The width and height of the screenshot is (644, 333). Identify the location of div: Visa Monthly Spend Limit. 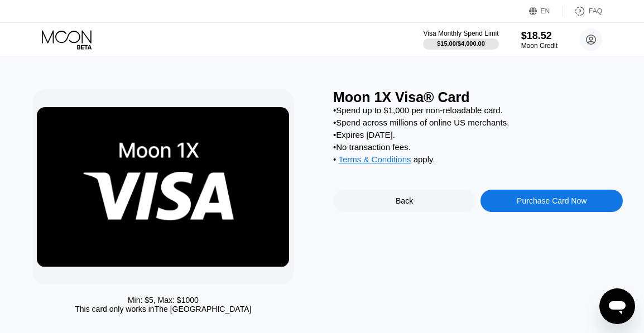
(460, 33).